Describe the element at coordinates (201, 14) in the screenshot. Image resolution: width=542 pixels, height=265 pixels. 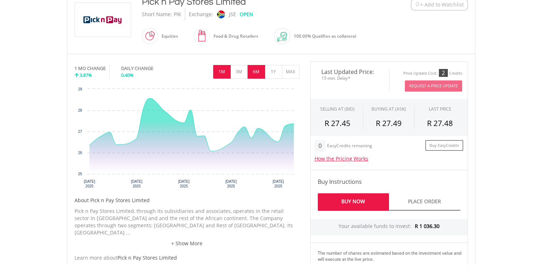
I see `div: Exchange:` at that location.